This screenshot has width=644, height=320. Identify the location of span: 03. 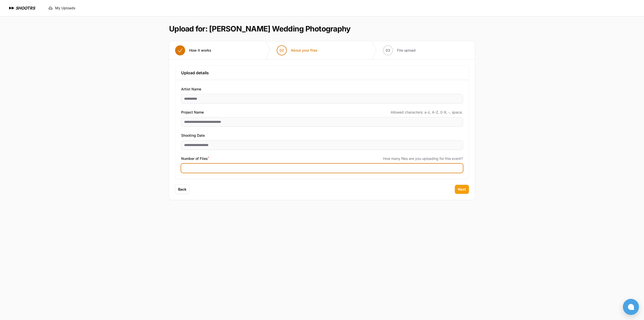
(388, 50).